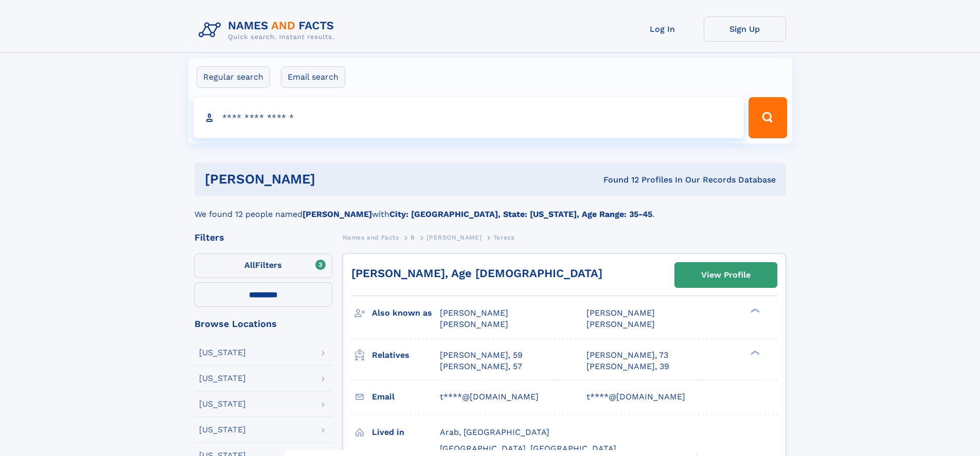 This screenshot has width=980, height=456. What do you see at coordinates (406, 397) in the screenshot?
I see `h3: Email` at bounding box center [406, 397].